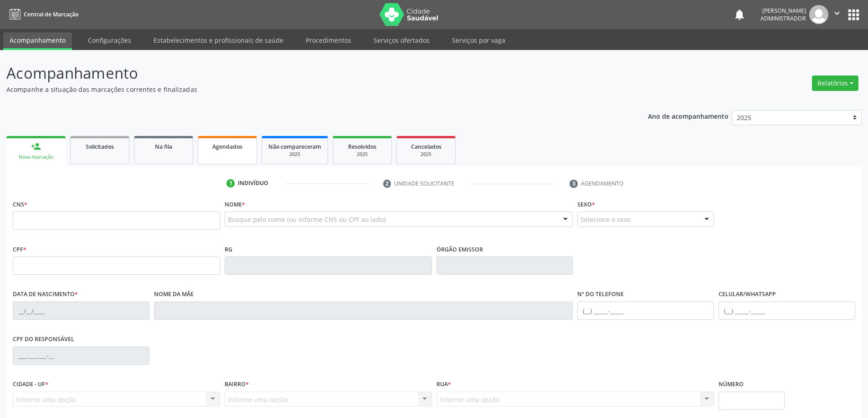 The image size is (868, 418). I want to click on label: Rua, so click(444, 385).